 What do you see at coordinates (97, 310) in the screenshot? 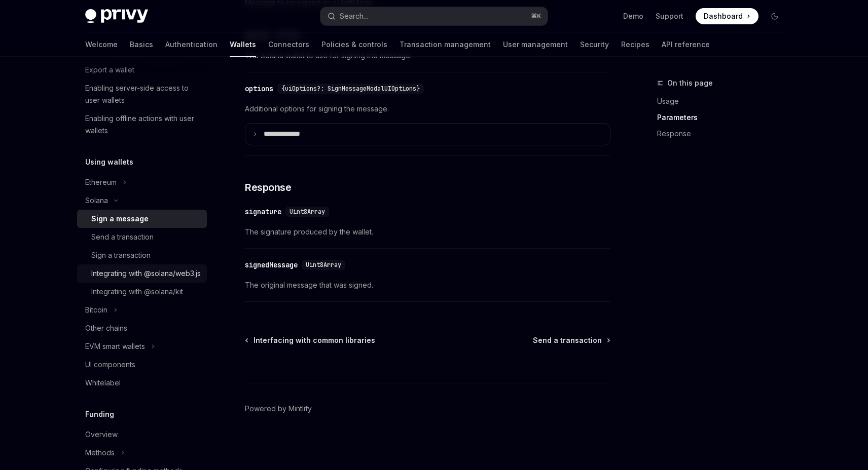
I see `div: Bitcoin` at bounding box center [97, 310].